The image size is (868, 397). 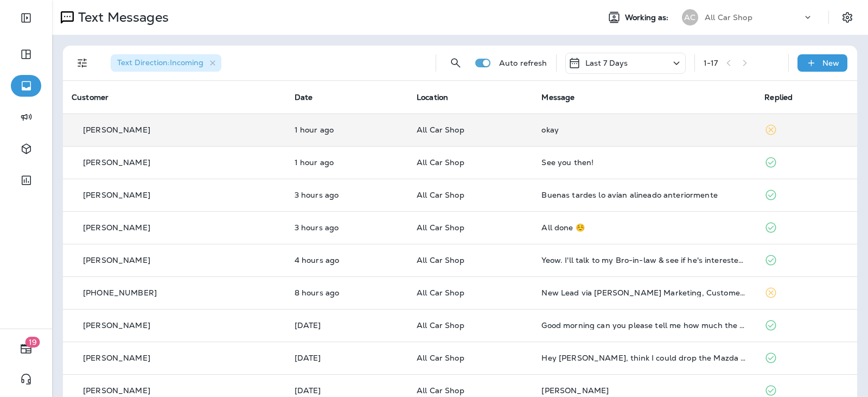 What do you see at coordinates (160, 63) in the screenshot?
I see `span: Text Direction : Incoming` at bounding box center [160, 63].